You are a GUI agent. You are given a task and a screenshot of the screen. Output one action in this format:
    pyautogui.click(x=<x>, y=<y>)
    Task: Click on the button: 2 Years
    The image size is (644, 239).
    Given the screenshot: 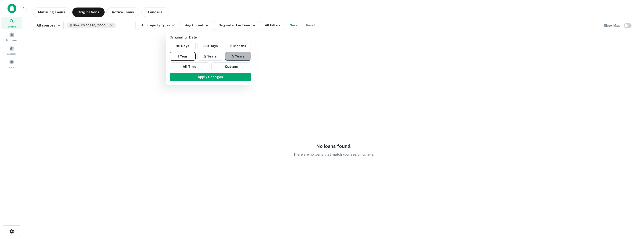 What is the action you would take?
    pyautogui.click(x=211, y=56)
    